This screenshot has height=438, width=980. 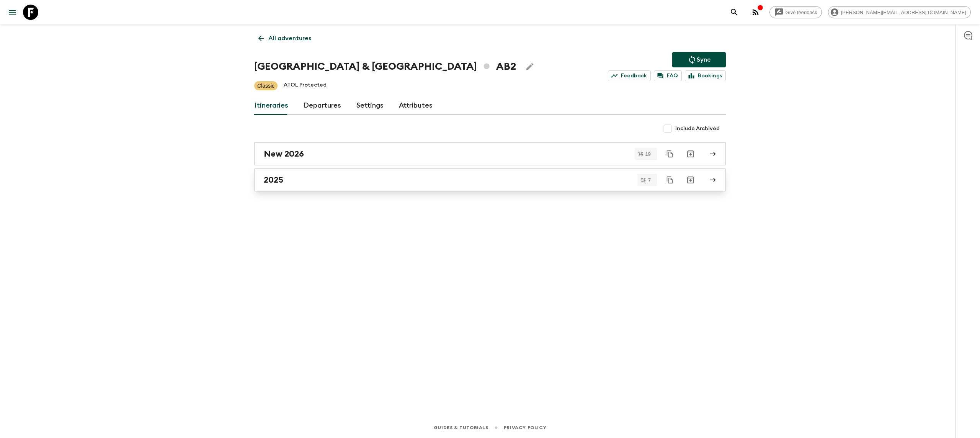 I want to click on a: FAQ, so click(x=667, y=76).